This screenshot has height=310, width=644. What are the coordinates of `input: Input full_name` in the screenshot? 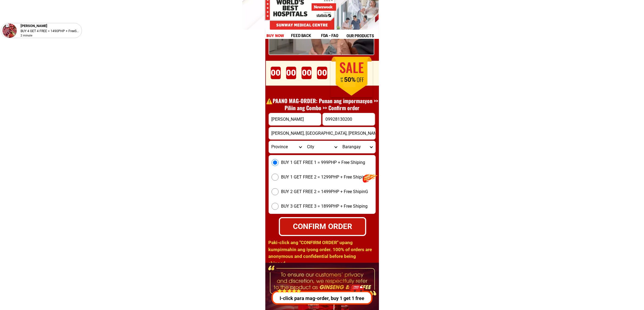 It's located at (295, 119).